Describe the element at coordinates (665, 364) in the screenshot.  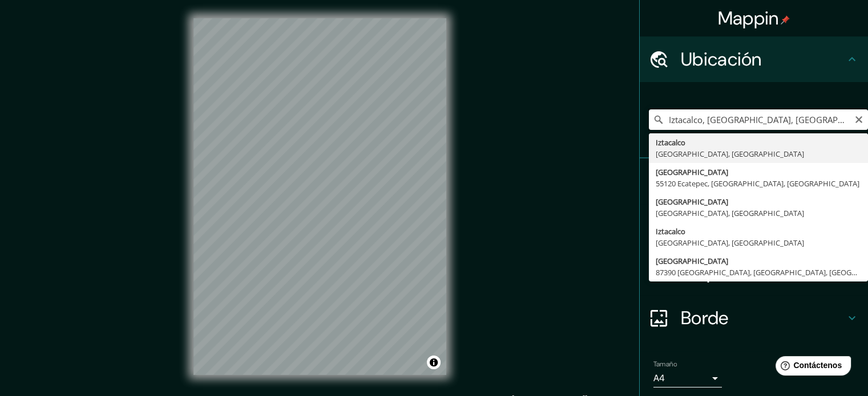
I see `font: Tamaño` at that location.